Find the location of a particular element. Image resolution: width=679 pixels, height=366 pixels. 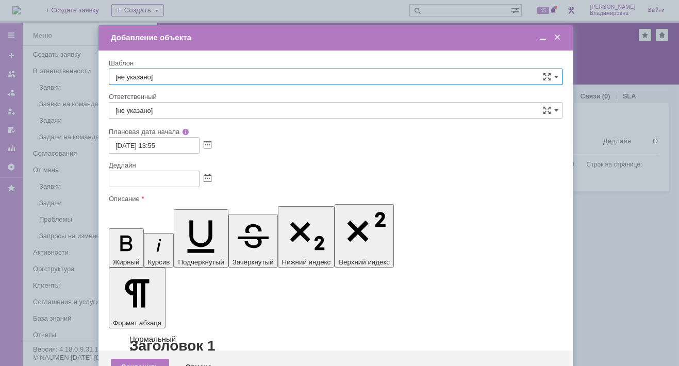

span: Жирный is located at coordinates (126, 262).